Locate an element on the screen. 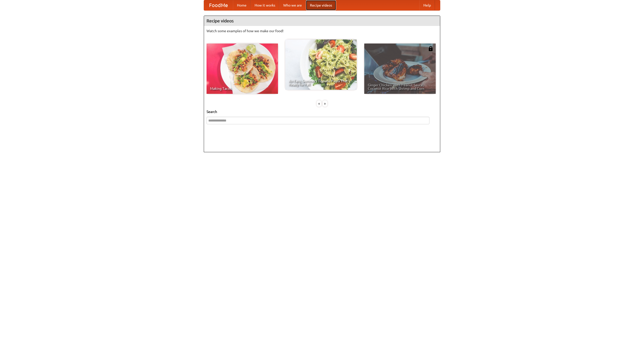  span: An Easy, Summery Tomato Pasta That's Ready for Fall is located at coordinates (321, 83).